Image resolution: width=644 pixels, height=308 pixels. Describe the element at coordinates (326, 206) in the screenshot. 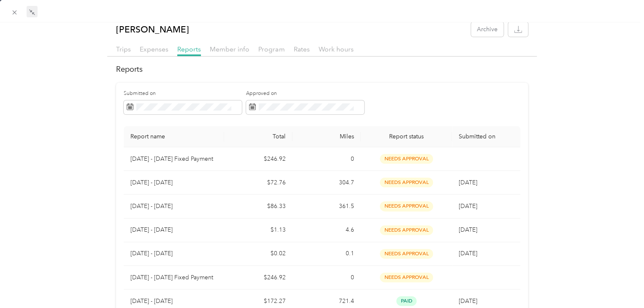

I see `td: 361.5` at that location.